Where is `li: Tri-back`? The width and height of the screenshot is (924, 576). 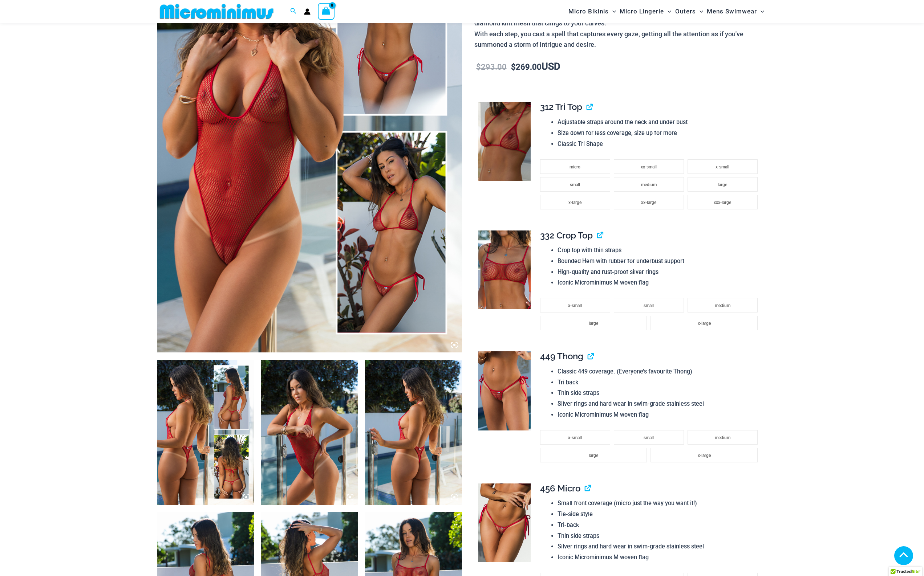 li: Tri-back is located at coordinates (659, 525).